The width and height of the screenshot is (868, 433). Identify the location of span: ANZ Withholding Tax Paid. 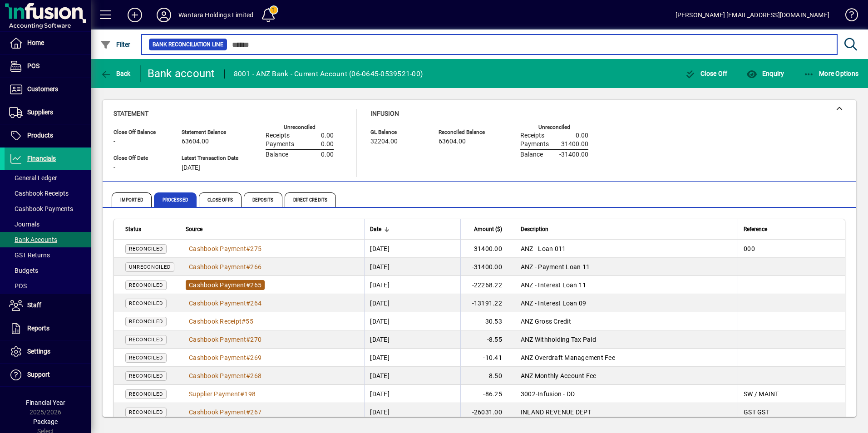
(558, 339).